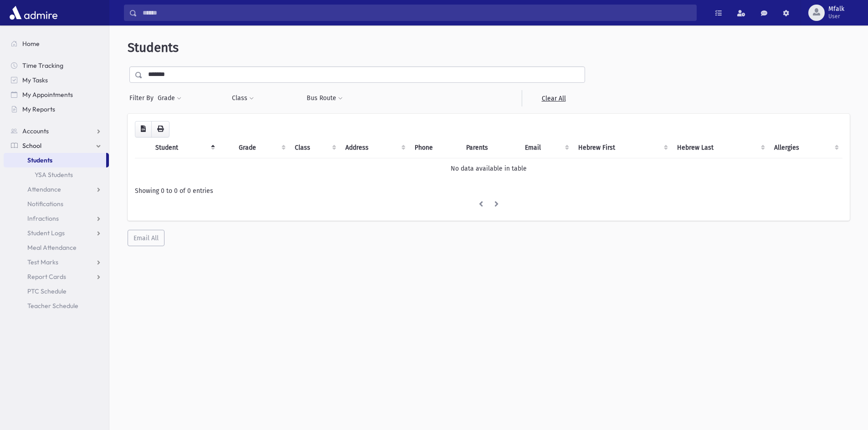 This screenshot has width=868, height=430. I want to click on a: My Appointments, so click(56, 95).